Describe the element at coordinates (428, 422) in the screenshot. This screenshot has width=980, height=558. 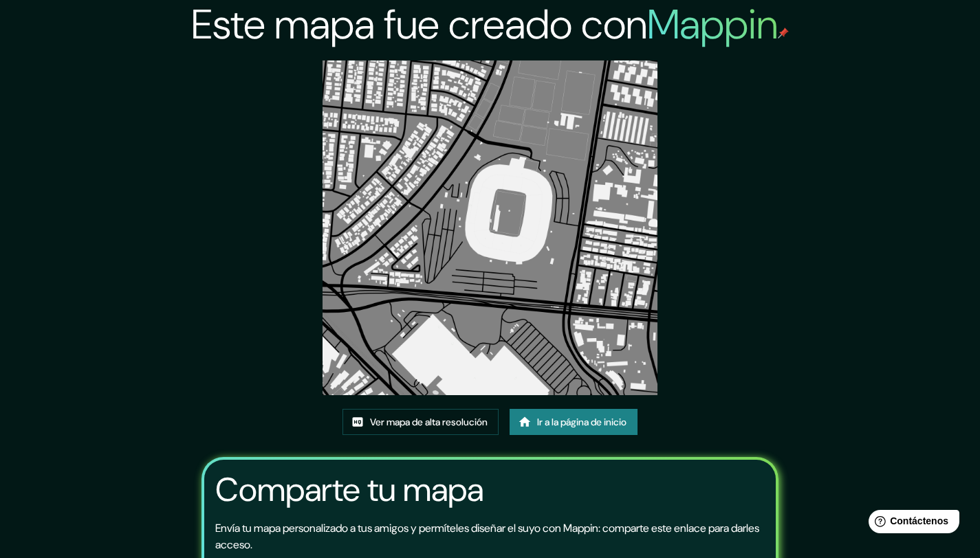
I see `font: Ver mapa de alta resolución` at that location.